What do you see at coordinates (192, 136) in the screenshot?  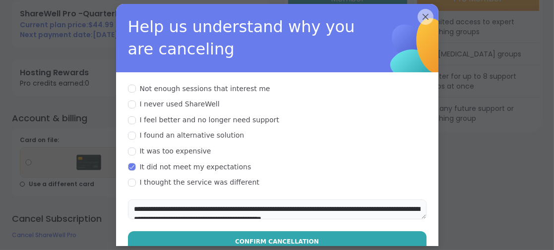 I see `div: I found an alternative solution` at bounding box center [192, 136].